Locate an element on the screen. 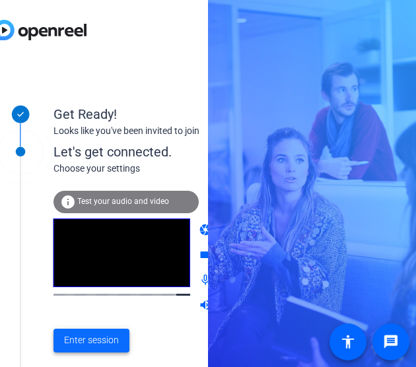 The width and height of the screenshot is (416, 367). mat-icon: camera is located at coordinates (207, 231).